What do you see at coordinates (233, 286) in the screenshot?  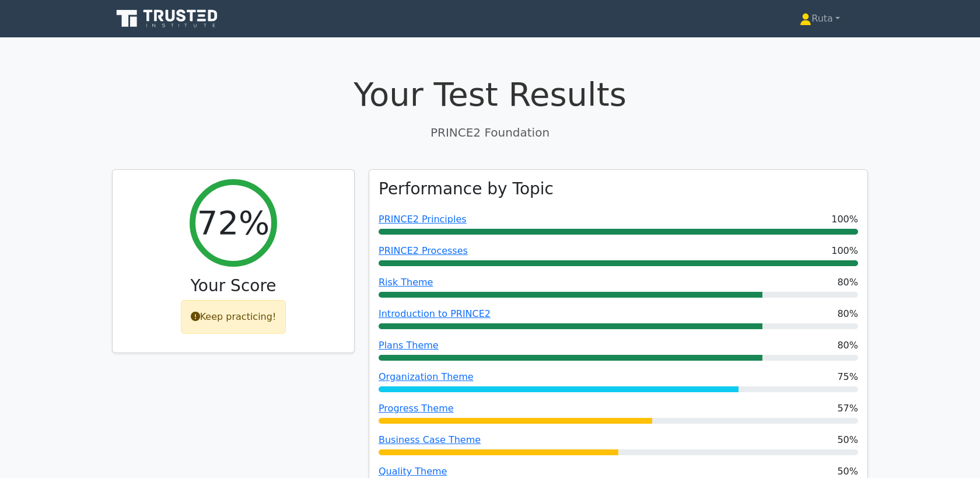 I see `h3: Your Score` at bounding box center [233, 286].